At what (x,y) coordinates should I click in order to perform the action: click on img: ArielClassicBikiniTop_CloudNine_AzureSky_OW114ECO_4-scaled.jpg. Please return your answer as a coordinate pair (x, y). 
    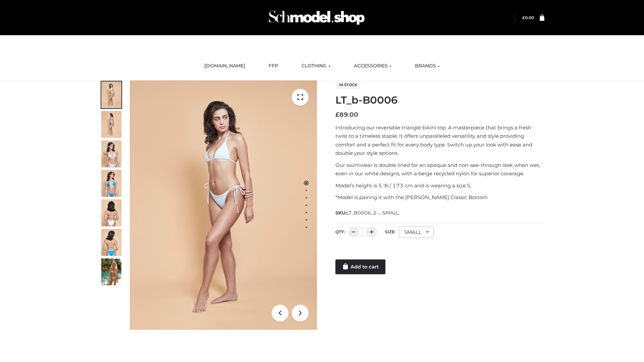
    Looking at the image, I should click on (111, 183).